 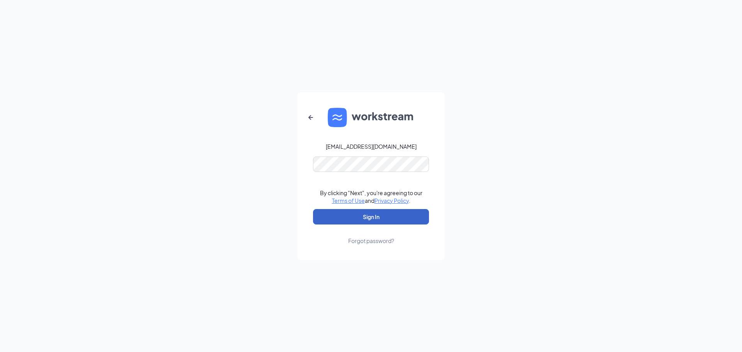 What do you see at coordinates (311, 117) in the screenshot?
I see `button: ArrowLeftNew` at bounding box center [311, 117].